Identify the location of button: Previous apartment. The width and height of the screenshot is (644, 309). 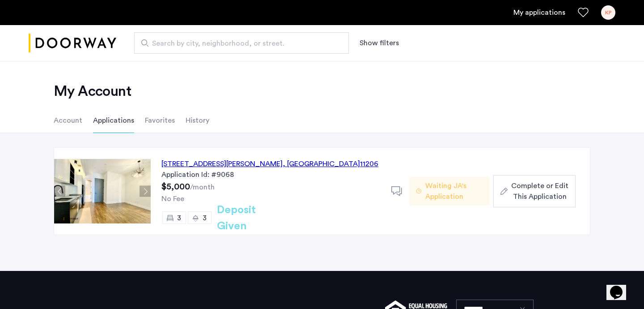
(59, 191).